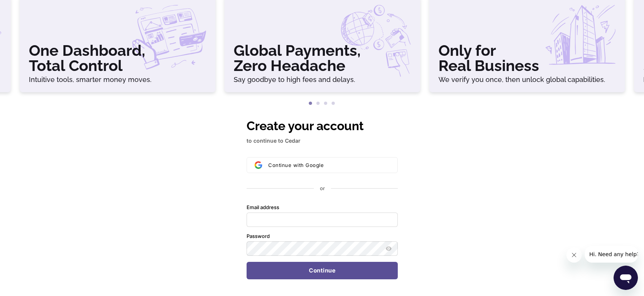  What do you see at coordinates (527, 80) in the screenshot?
I see `h6: We verify you once, then unlock global capabilities.` at bounding box center [527, 80].